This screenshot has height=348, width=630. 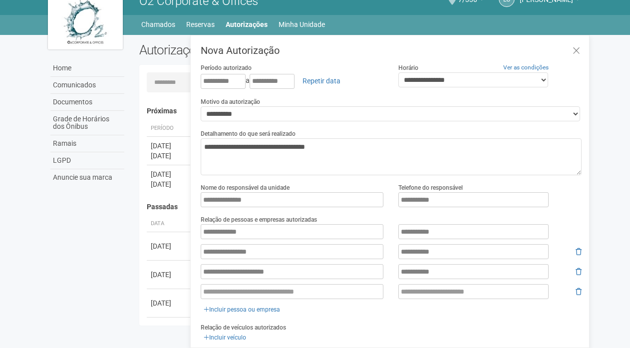 I want to click on h3: Nova Autorização, so click(x=391, y=50).